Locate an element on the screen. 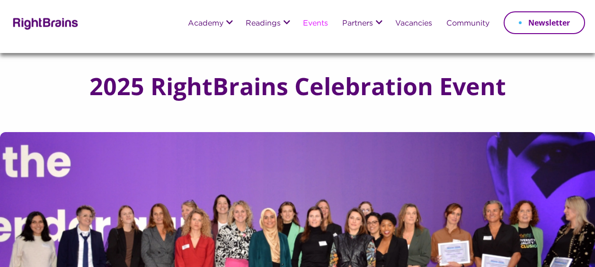 This screenshot has width=595, height=267. a: Vacancies is located at coordinates (414, 24).